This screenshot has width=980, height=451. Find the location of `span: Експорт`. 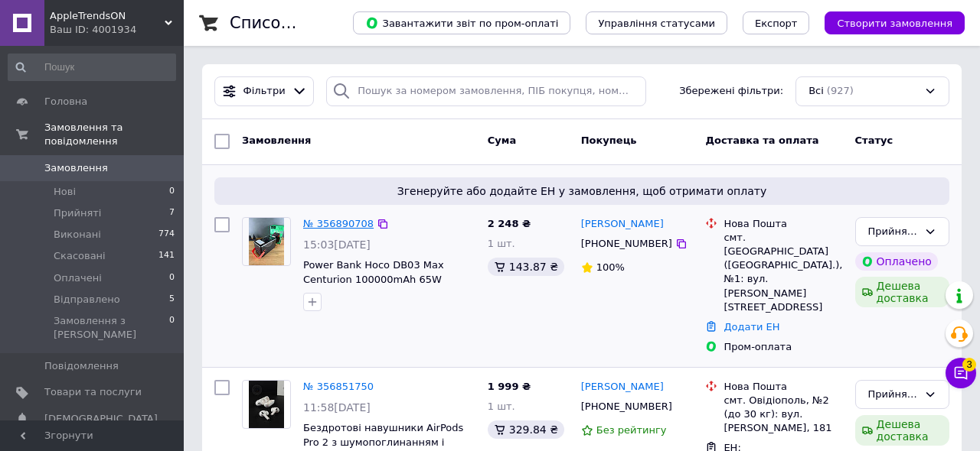

span: Експорт is located at coordinates (776, 23).